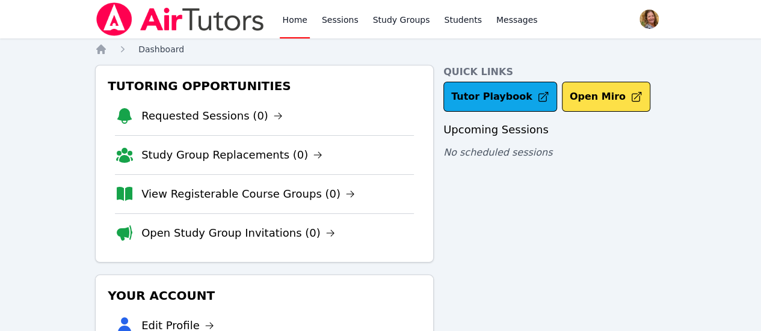  What do you see at coordinates (380, 49) in the screenshot?
I see `nav: Breadcrumb` at bounding box center [380, 49].